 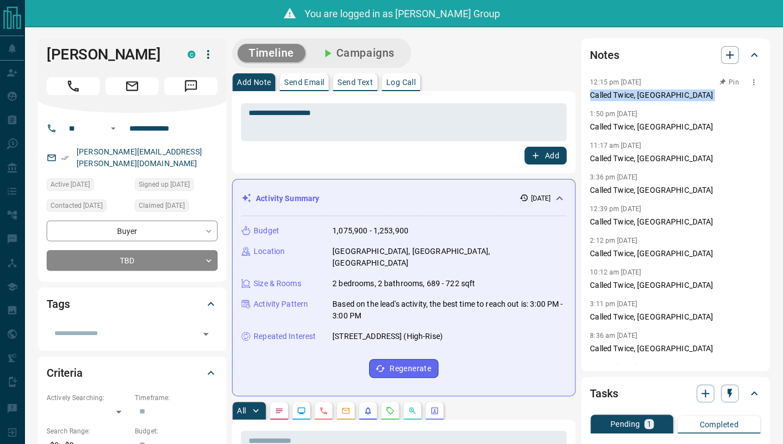 What do you see at coordinates (73, 86) in the screenshot?
I see `span: Call` at bounding box center [73, 86].